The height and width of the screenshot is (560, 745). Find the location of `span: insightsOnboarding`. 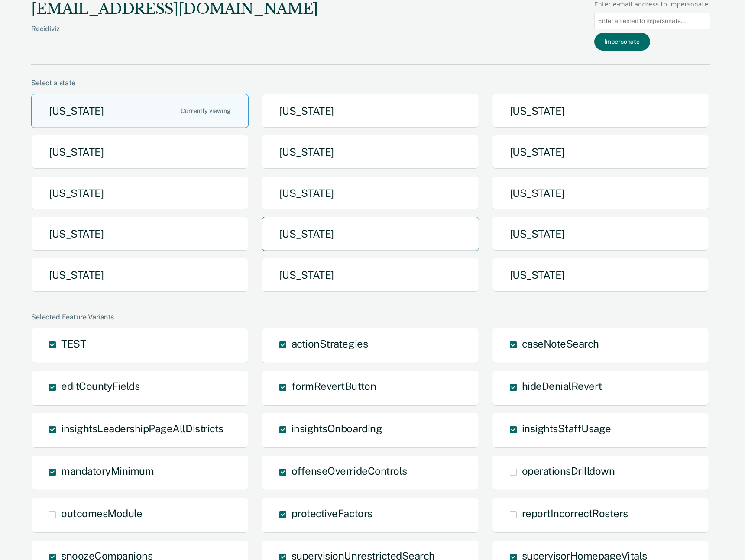

span: insightsOnboarding is located at coordinates (337, 428).